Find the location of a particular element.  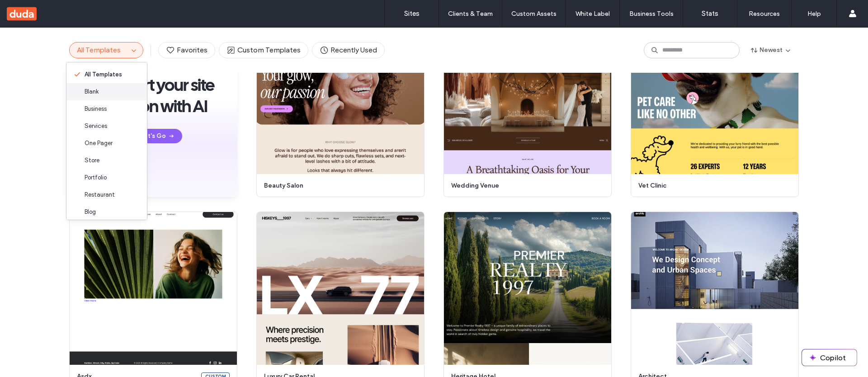

label: Custom Assets is located at coordinates (534, 14).